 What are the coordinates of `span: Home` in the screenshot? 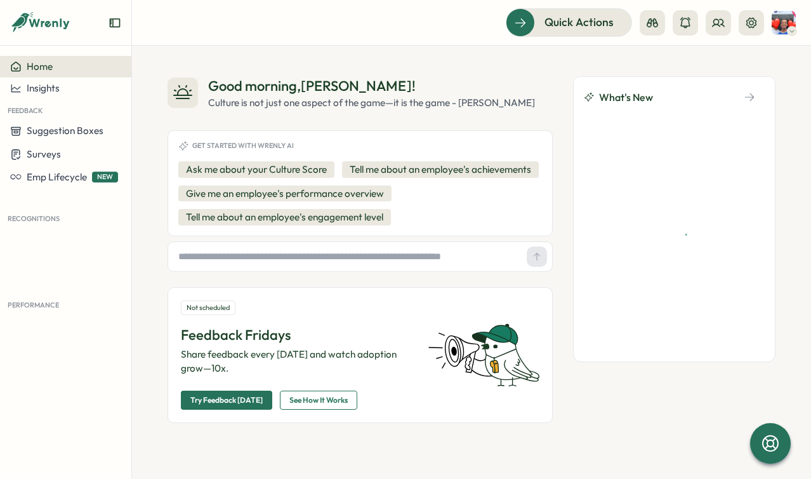 It's located at (39, 66).